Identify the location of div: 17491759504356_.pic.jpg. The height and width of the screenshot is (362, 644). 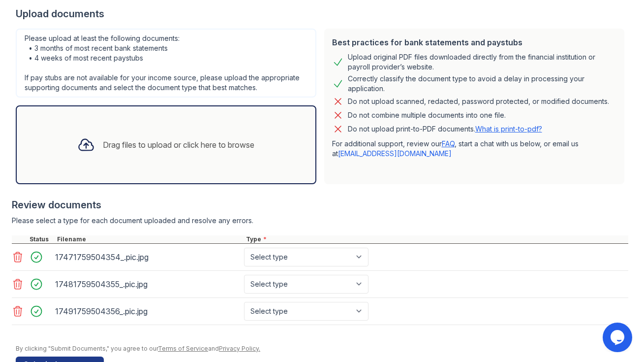
(148, 311).